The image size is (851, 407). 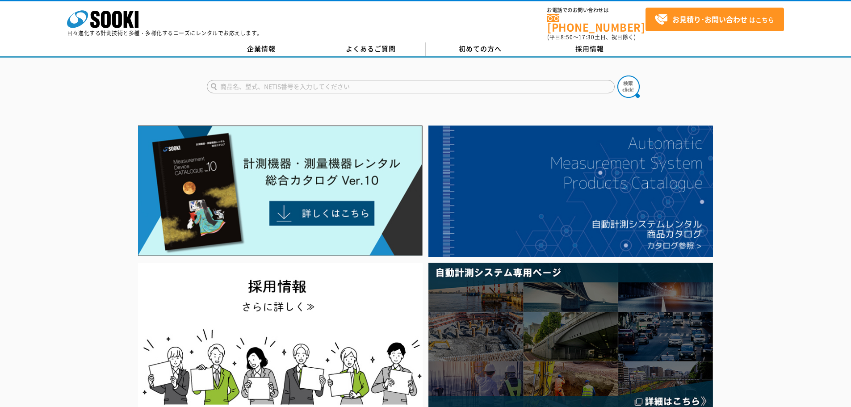 What do you see at coordinates (710, 19) in the screenshot?
I see `strong: お見積り･お問い合わせ` at bounding box center [710, 19].